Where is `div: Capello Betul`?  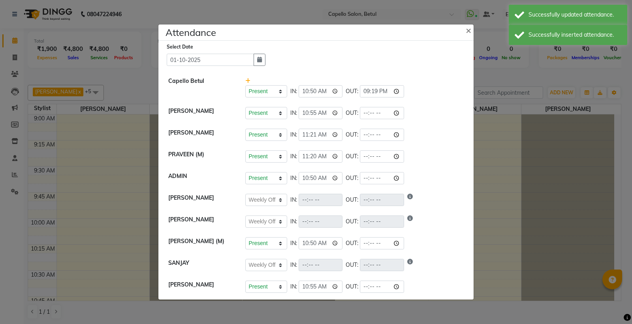 div: Capello Betul is located at coordinates (201, 87).